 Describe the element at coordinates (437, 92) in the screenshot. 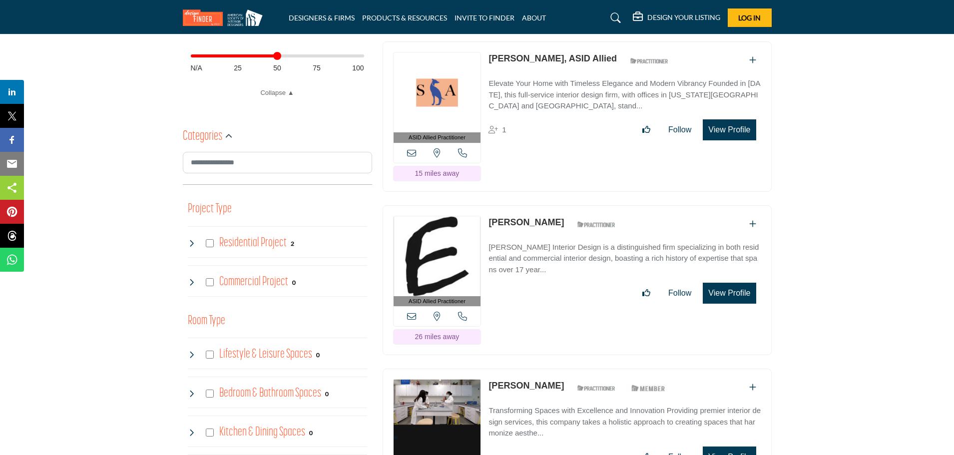

I see `img: Susan Anthony, ASID Allied` at that location.